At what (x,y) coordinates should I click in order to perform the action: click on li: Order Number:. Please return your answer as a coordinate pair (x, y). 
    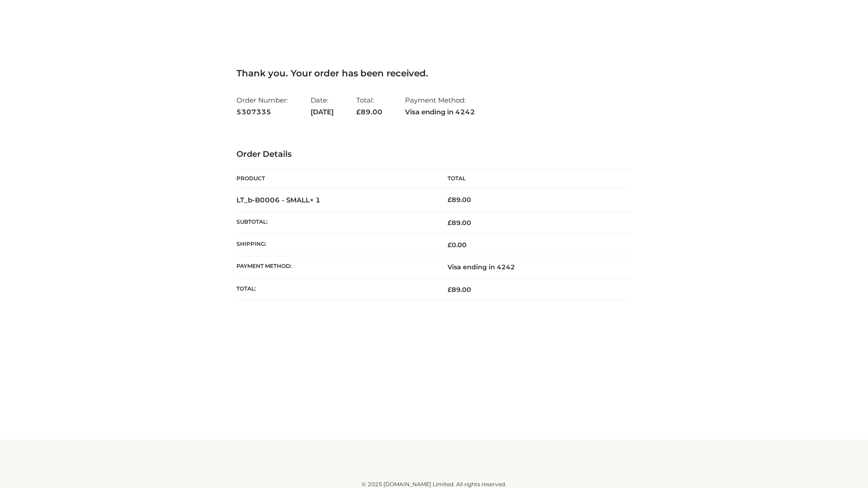
    Looking at the image, I should click on (262, 106).